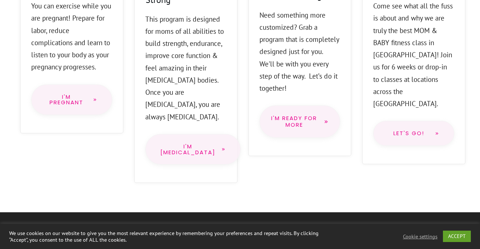  What do you see at coordinates (300, 122) in the screenshot?
I see `a: I'm Ready for more` at bounding box center [300, 122].